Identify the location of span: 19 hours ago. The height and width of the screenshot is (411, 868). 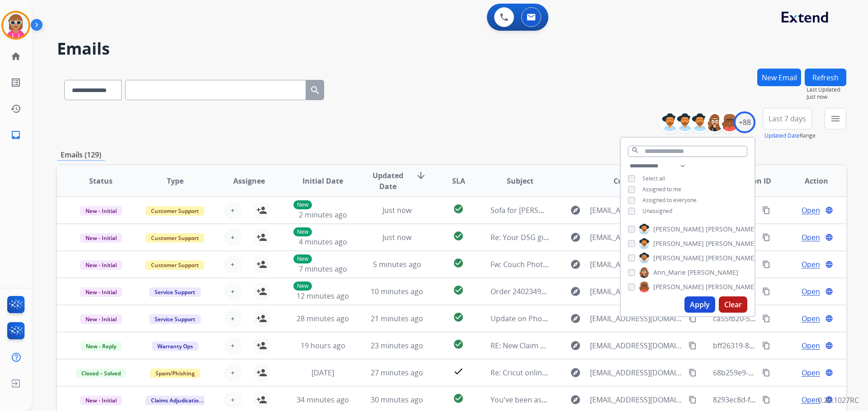
(322, 346).